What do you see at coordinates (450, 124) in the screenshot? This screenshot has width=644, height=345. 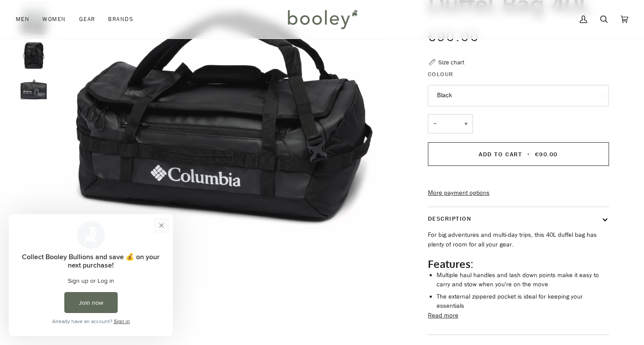 I see `input: Quantity` at bounding box center [450, 124].